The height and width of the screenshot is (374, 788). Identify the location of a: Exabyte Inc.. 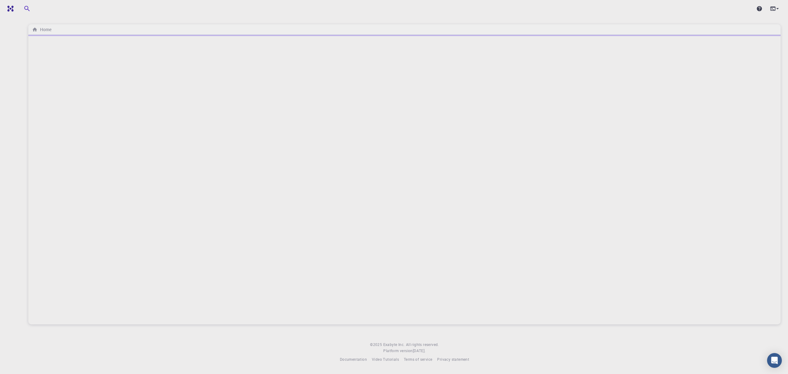
(394, 345).